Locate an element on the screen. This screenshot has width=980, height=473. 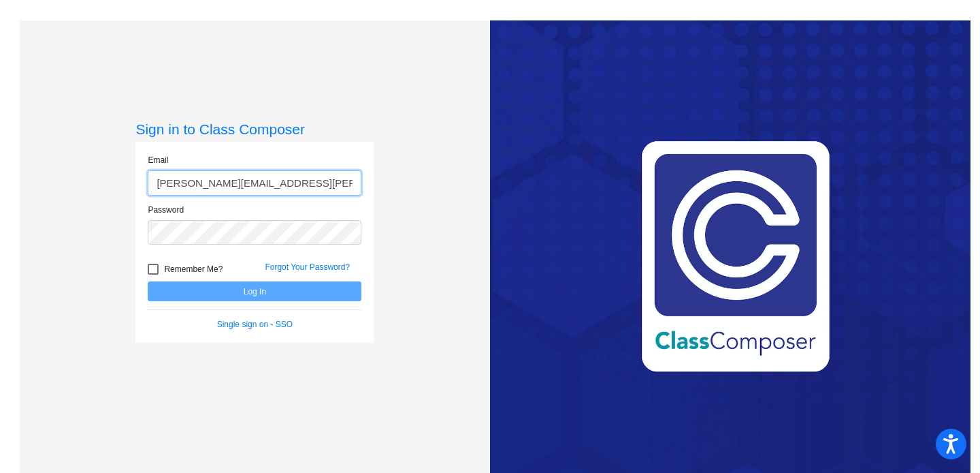
a: Single sign on - SSO is located at coordinates (254, 324).